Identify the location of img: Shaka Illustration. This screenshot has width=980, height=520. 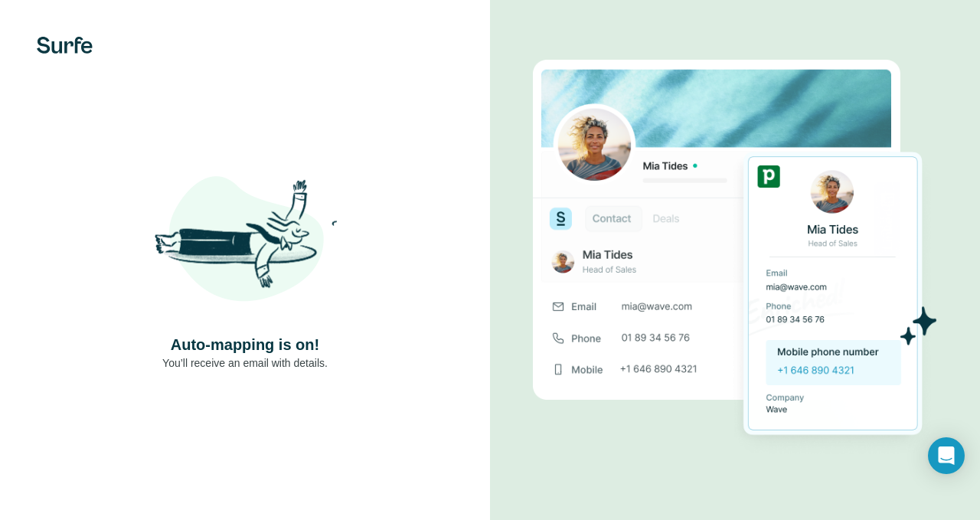
(245, 242).